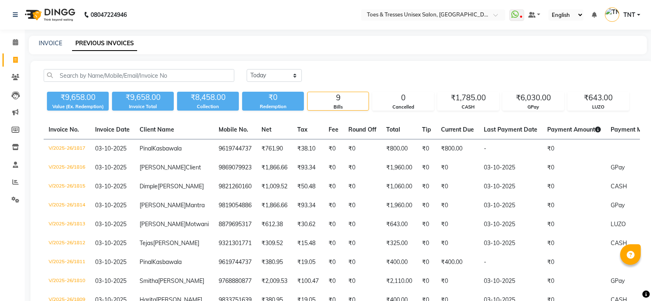  I want to click on span: Dimple, so click(149, 186).